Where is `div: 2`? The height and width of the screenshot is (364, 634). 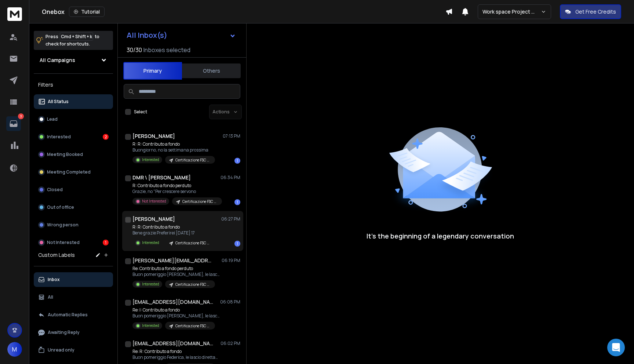 div: 2 is located at coordinates (106, 137).